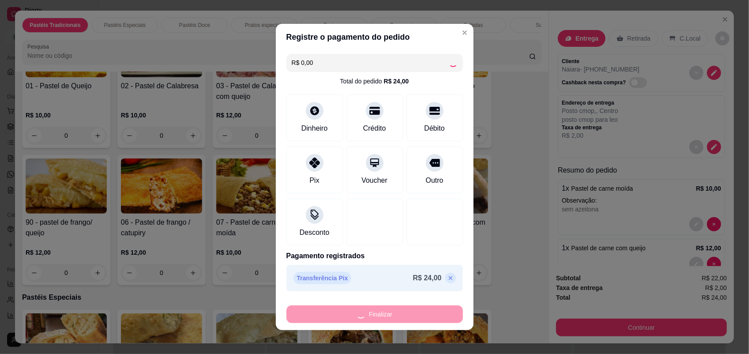  I want to click on div: Dinheiro, so click(315, 128).